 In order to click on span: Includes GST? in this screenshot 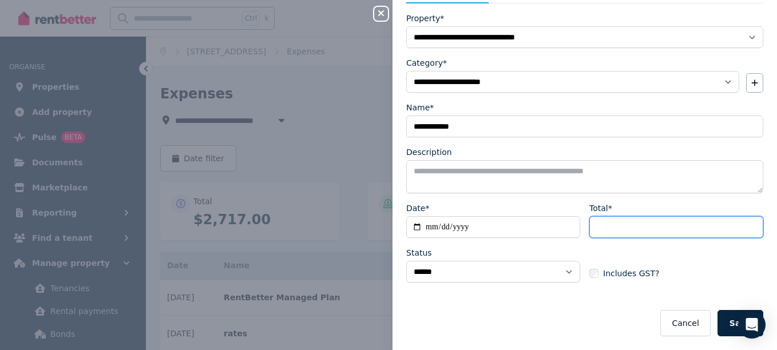, I will do `click(631, 273)`.